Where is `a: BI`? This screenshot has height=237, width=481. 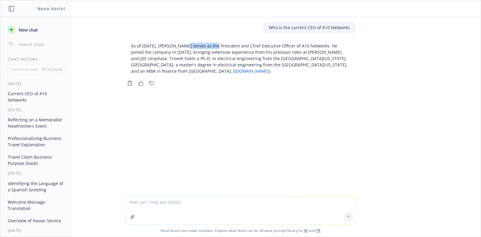
a: BI is located at coordinates (306, 231).